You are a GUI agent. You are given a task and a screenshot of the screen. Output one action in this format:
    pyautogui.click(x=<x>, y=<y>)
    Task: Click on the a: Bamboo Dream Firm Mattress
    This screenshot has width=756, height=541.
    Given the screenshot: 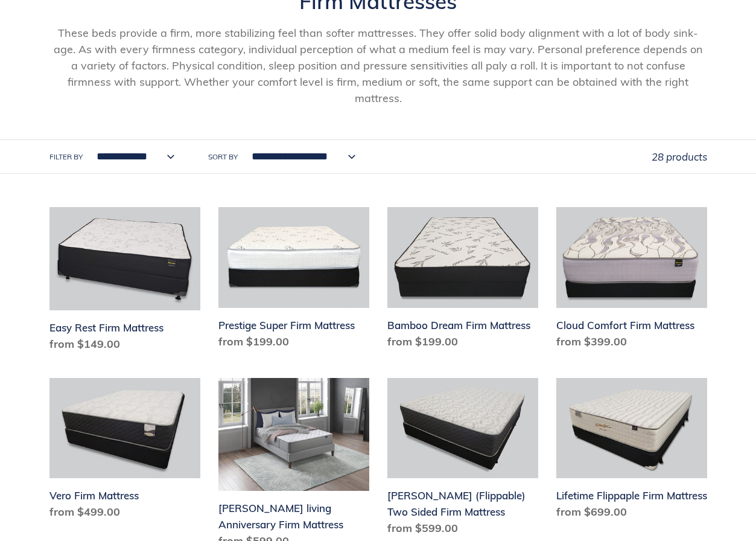 What is the action you would take?
    pyautogui.click(x=463, y=281)
    